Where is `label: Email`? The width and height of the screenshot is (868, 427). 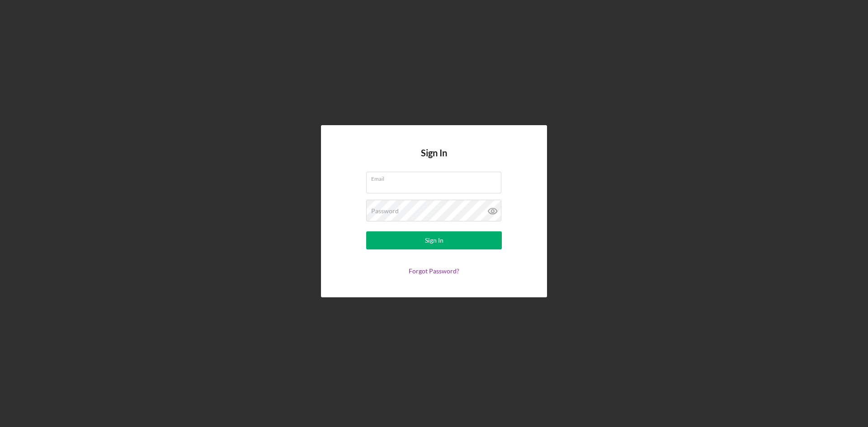
label: Email is located at coordinates (436, 177).